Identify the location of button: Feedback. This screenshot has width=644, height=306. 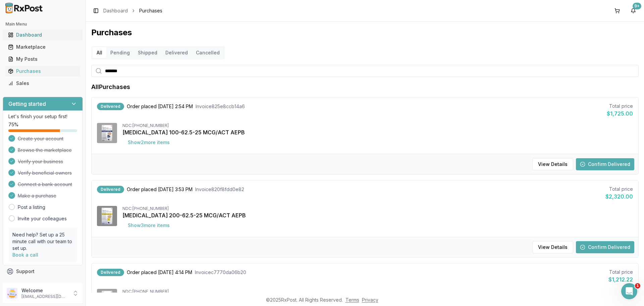
(43, 283).